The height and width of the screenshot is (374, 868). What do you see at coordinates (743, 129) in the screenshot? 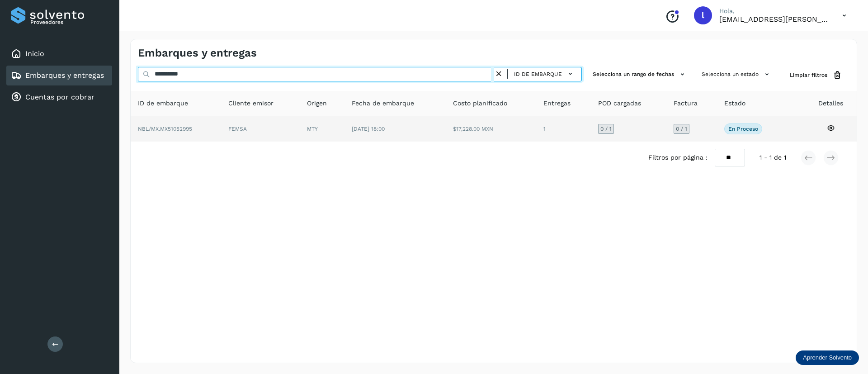
I see `p: En proceso` at bounding box center [743, 129].